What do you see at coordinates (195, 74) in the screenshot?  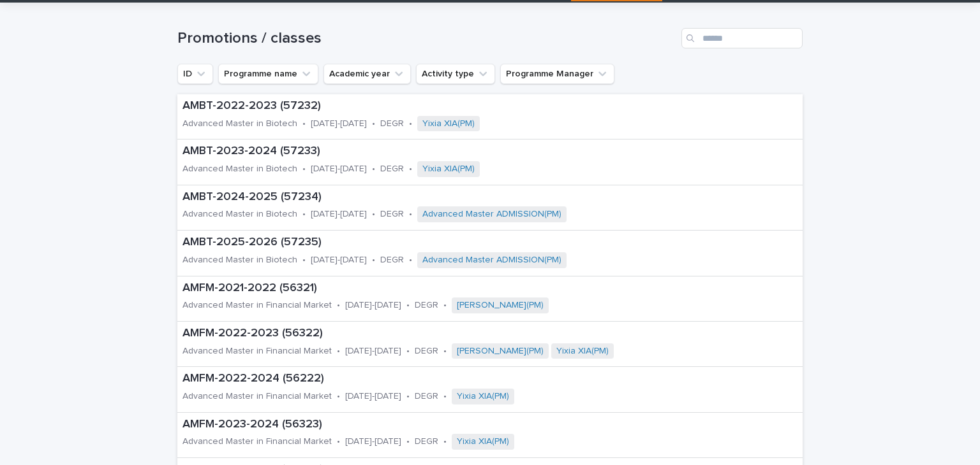 I see `button: ID` at bounding box center [195, 74].